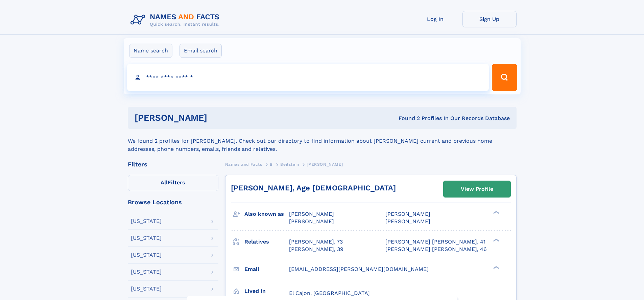  Describe the element at coordinates (289, 164) in the screenshot. I see `span: Beilstein` at that location.